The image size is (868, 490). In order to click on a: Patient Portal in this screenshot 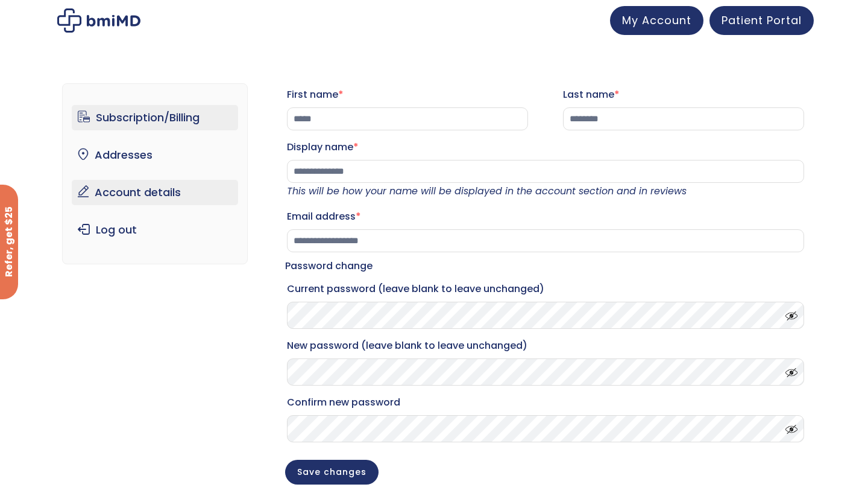, I will do `click(762, 21)`.